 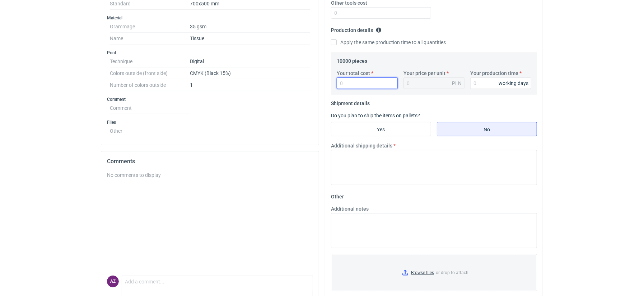 What do you see at coordinates (351, 102) in the screenshot?
I see `legend: Shipment details` at bounding box center [351, 102].